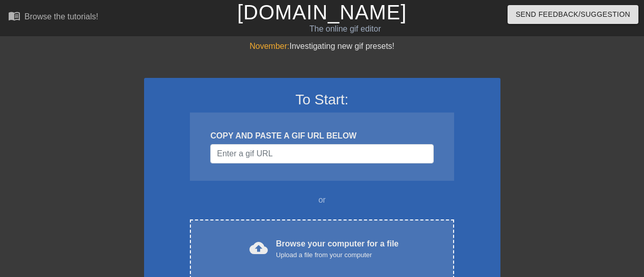 The height and width of the screenshot is (277, 644). What do you see at coordinates (53, 18) in the screenshot?
I see `a: Browse the tutorials!` at bounding box center [53, 18].